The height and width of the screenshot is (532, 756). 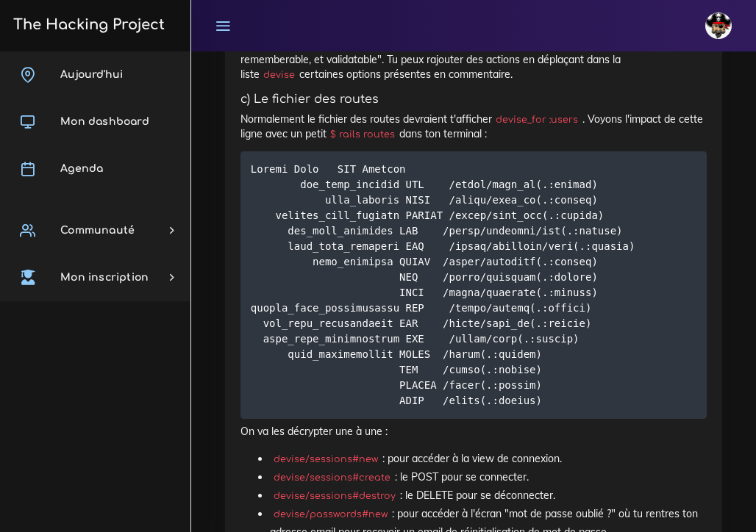 What do you see at coordinates (474, 126) in the screenshot?
I see `p: Normalement le fichier des routes devraient t'afficher . Voyons l'impact de cette ligne avec un p...` at bounding box center [474, 126].